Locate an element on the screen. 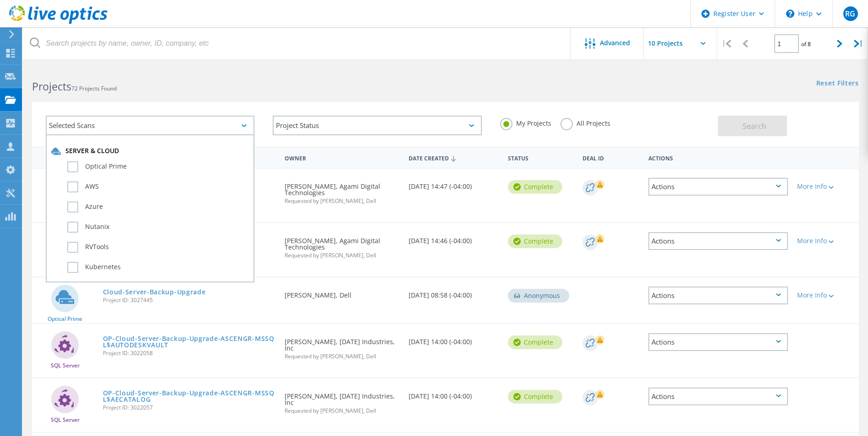 This screenshot has width=868, height=436. span: of 8 is located at coordinates (805, 44).